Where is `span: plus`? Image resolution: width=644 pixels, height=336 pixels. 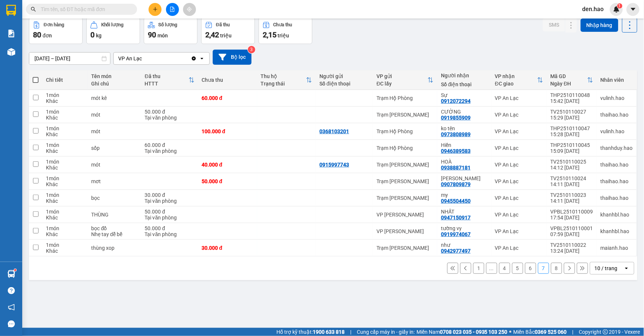
span: plus is located at coordinates (155, 9).